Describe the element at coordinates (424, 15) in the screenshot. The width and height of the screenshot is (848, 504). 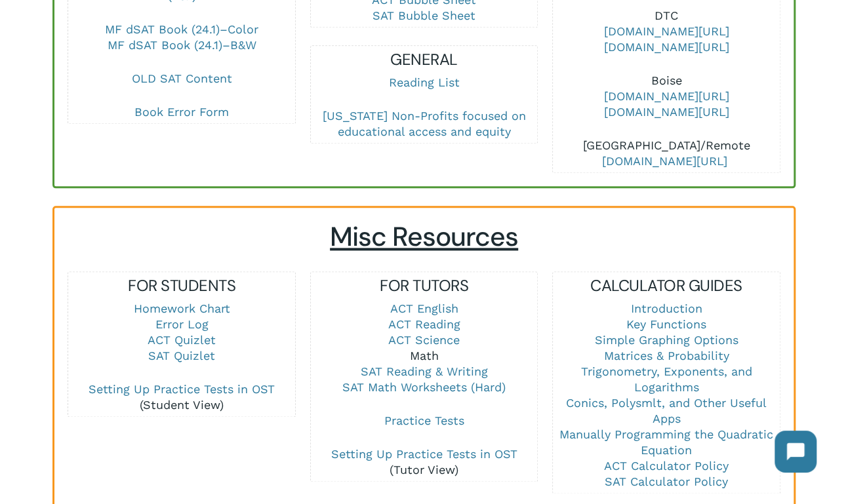
I see `a: SAT Bubble Sheet` at that location.